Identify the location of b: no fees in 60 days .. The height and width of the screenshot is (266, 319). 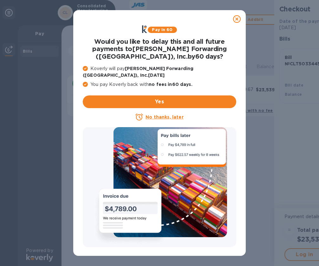
(170, 84).